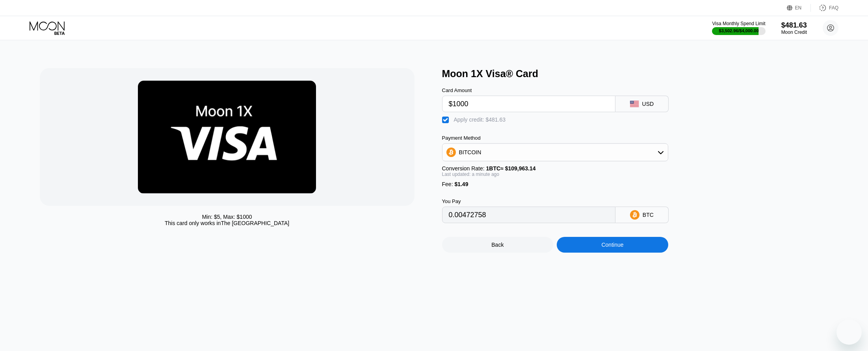 This screenshot has width=868, height=351. Describe the element at coordinates (511, 169) in the screenshot. I see `span: 1 BTC ≈ $109,963.14` at that location.